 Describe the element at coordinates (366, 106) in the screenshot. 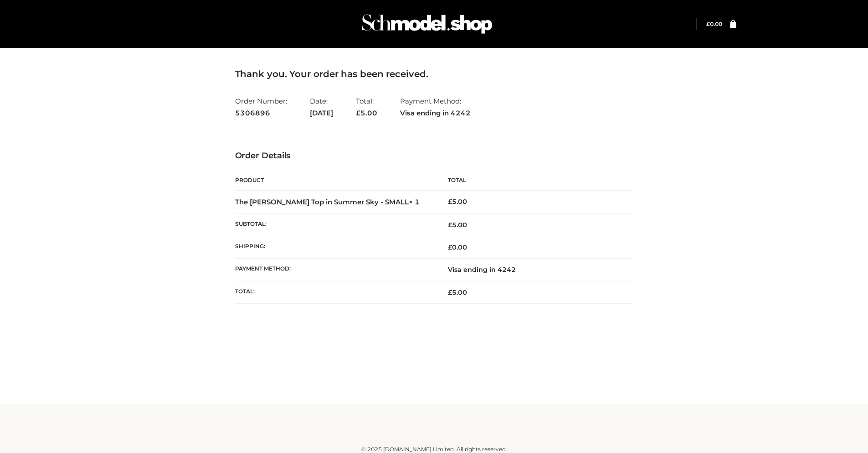

I see `li: Total:` at that location.